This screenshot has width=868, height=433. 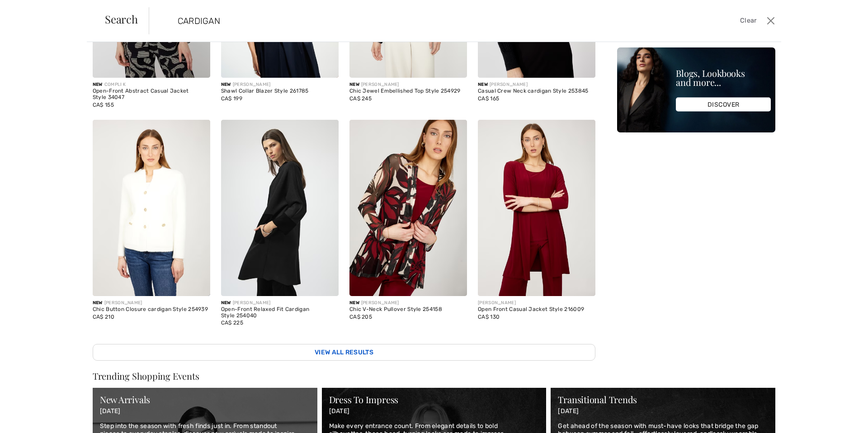 I want to click on a: Open Front Casual Jacket Style 216009. Black, so click(x=537, y=208).